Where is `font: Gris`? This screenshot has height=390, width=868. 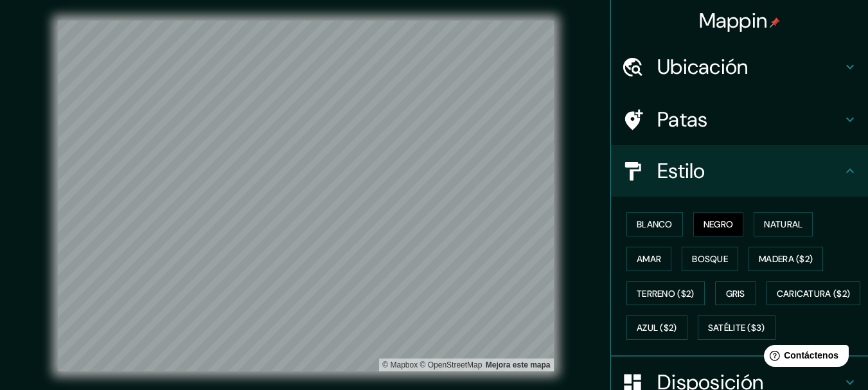 font: Gris is located at coordinates (735, 293).